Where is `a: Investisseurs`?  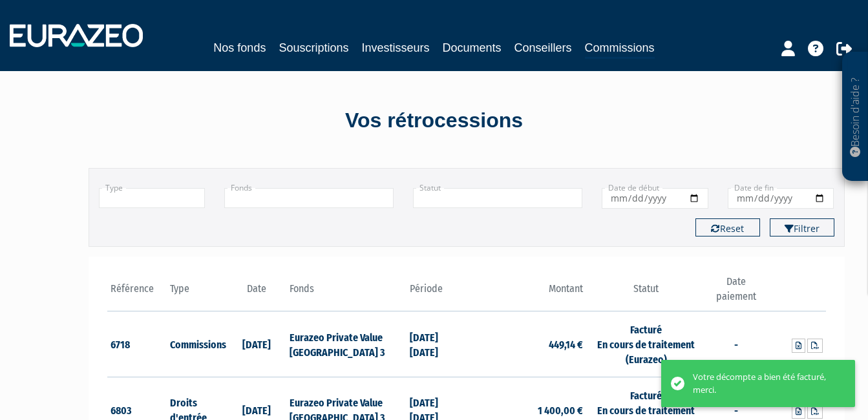 a: Investisseurs is located at coordinates (395, 47).